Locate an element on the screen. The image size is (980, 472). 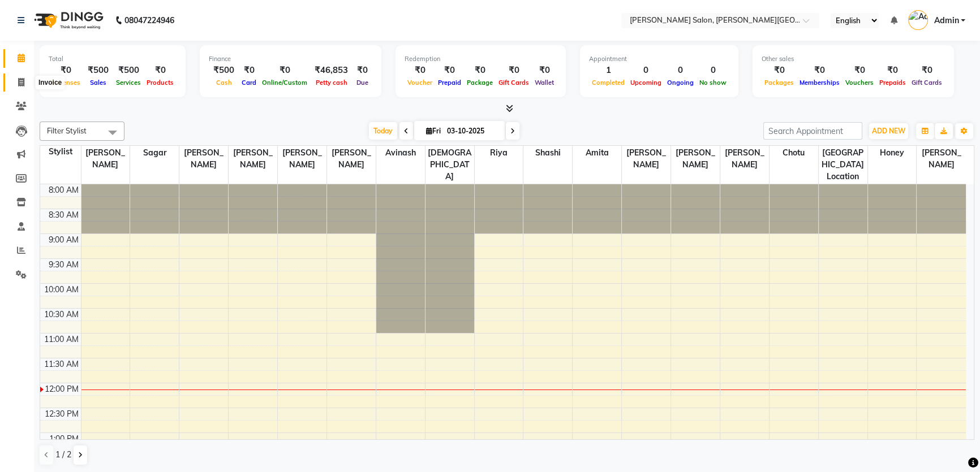
span: Riya is located at coordinates (499, 153).